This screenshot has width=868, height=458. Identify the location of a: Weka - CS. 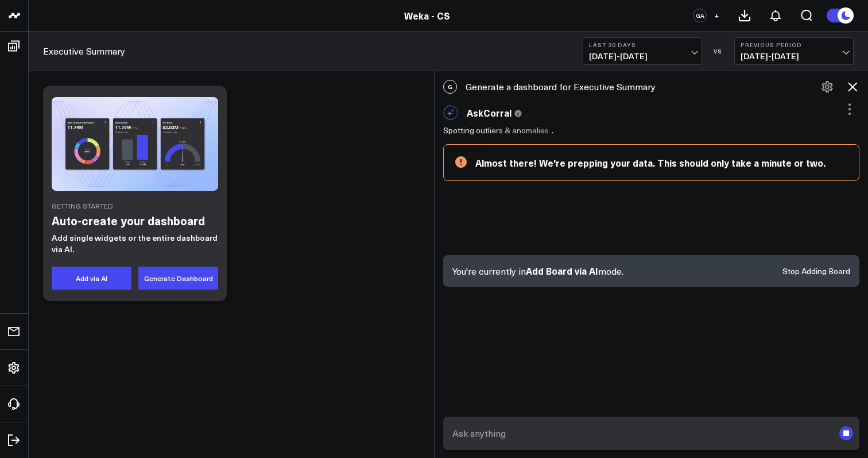
(427, 16).